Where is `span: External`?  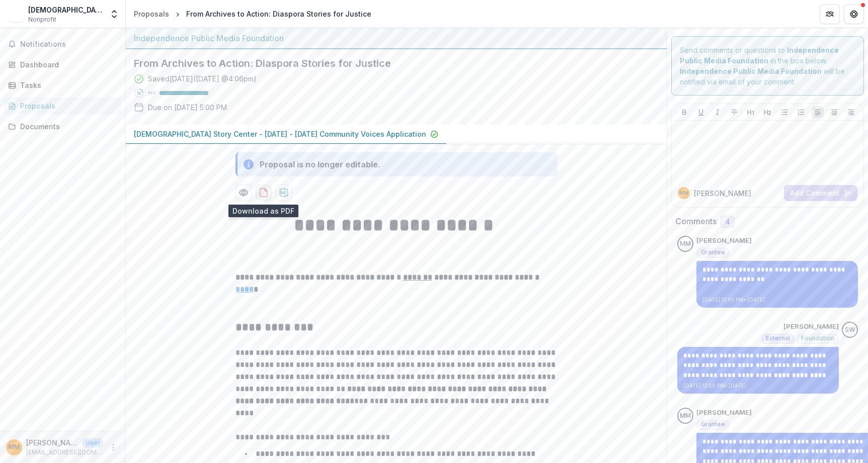
span: External is located at coordinates (778, 338).